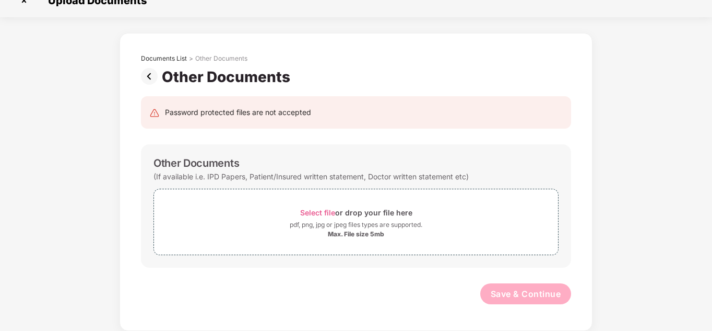  I want to click on span: Select file, so click(317, 212).